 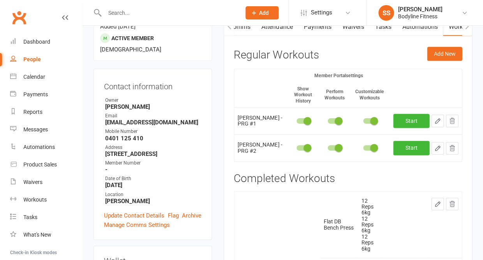 What do you see at coordinates (153, 116) in the screenshot?
I see `div: Email` at bounding box center [153, 116].